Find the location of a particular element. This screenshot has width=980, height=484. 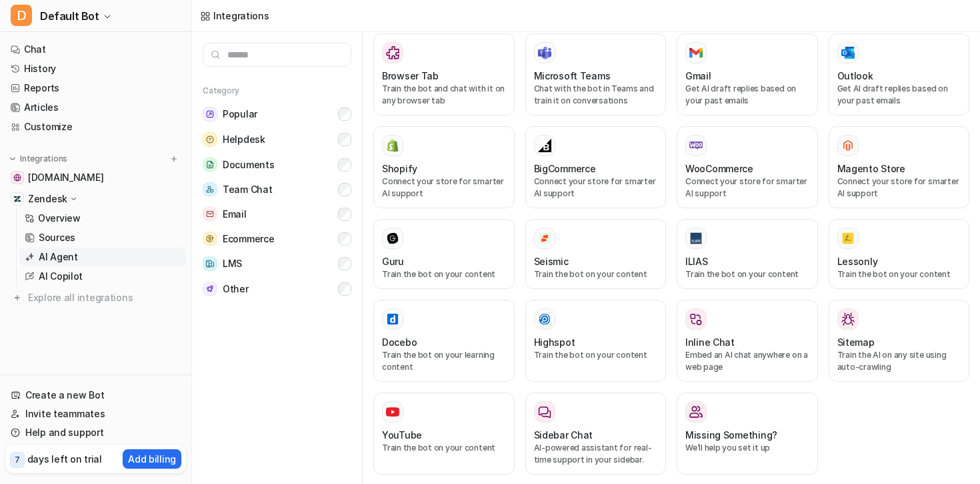

span: Explore all integrations is located at coordinates (104, 297).